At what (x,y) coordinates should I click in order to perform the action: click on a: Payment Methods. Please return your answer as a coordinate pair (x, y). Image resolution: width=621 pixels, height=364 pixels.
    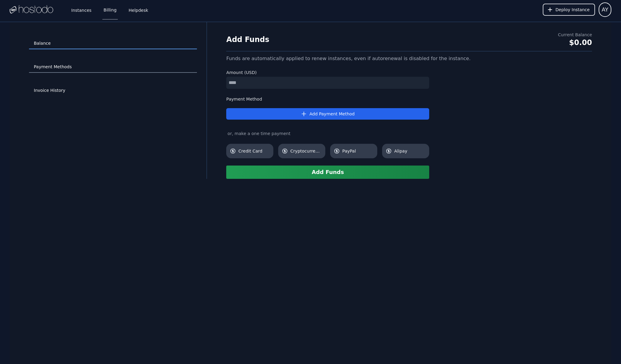
    Looking at the image, I should click on (113, 67).